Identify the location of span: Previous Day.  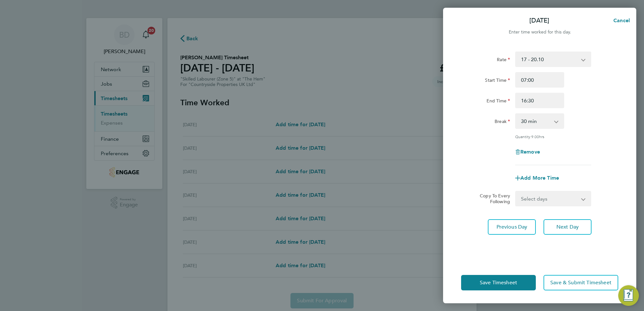
(512, 227).